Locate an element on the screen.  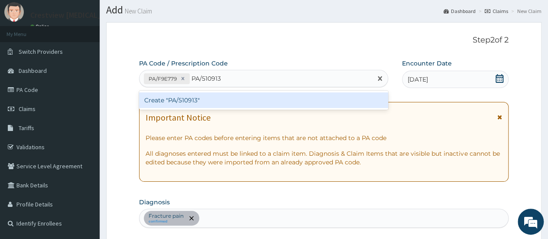
a: Online is located at coordinates (41, 26).